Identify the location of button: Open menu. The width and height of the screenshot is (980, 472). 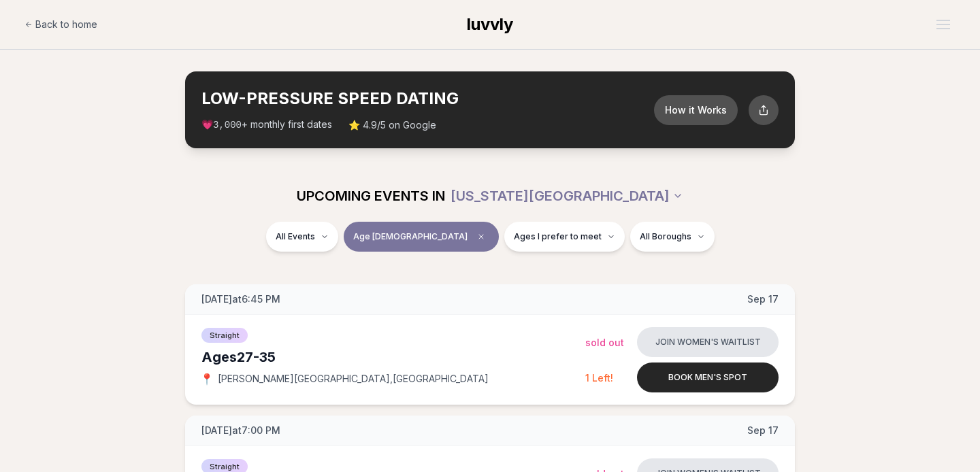
(943, 25).